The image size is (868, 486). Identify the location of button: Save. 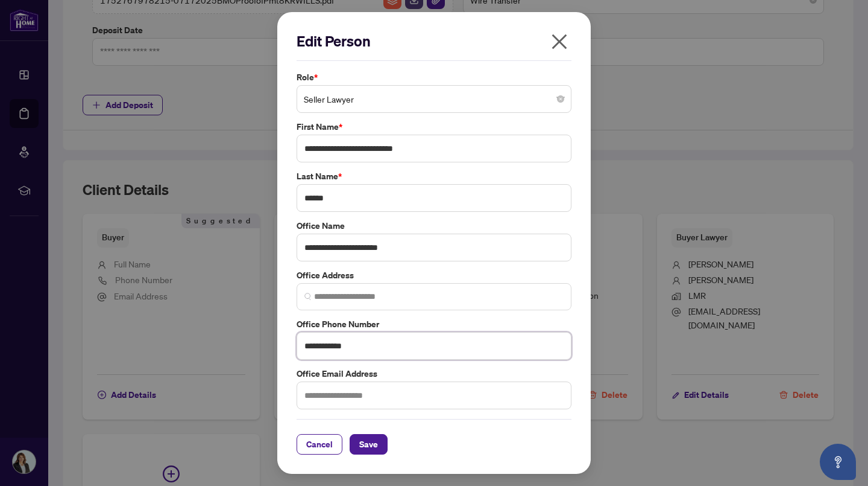
(369, 444).